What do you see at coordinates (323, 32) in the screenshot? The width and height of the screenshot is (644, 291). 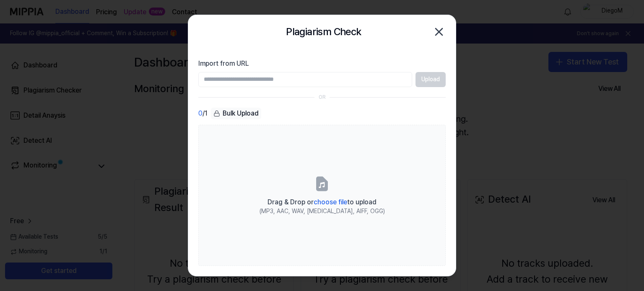 I see `h2: Plagiarism Check` at bounding box center [323, 32].